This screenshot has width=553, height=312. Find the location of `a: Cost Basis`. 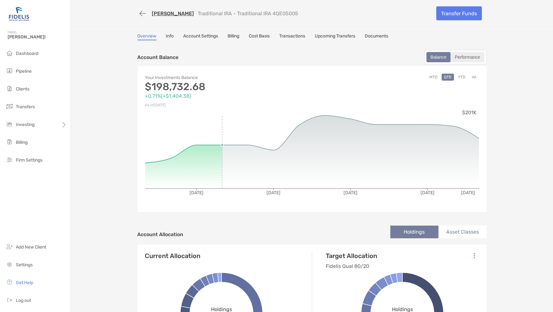

a: Cost Basis is located at coordinates (260, 37).